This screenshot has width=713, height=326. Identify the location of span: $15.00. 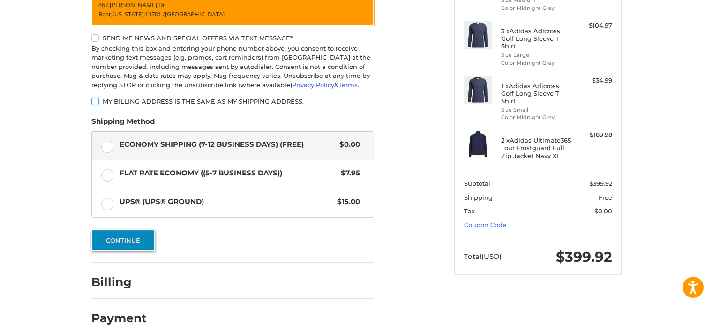
(346, 202).